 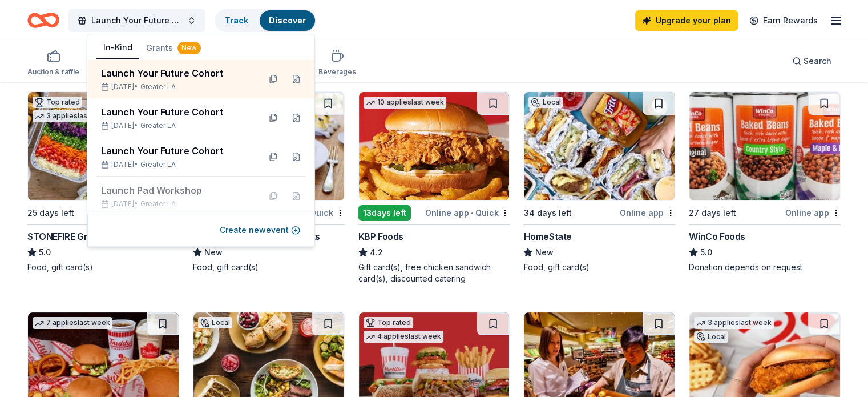 I want to click on div: 25 days left, so click(x=50, y=213).